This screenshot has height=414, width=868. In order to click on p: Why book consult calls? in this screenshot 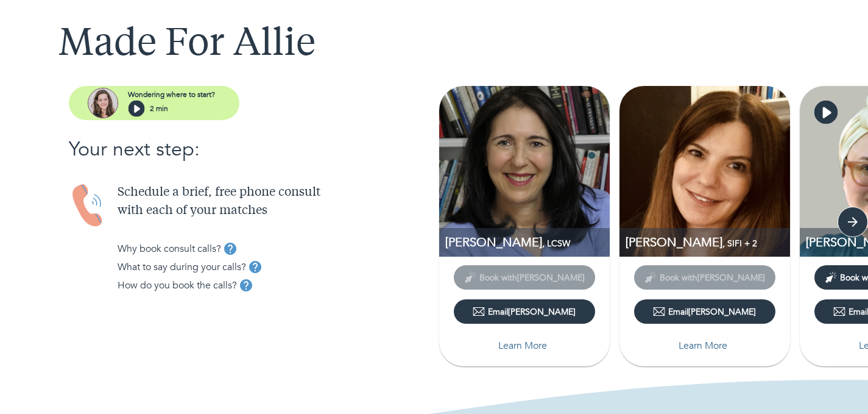, I will do `click(170, 248)`.